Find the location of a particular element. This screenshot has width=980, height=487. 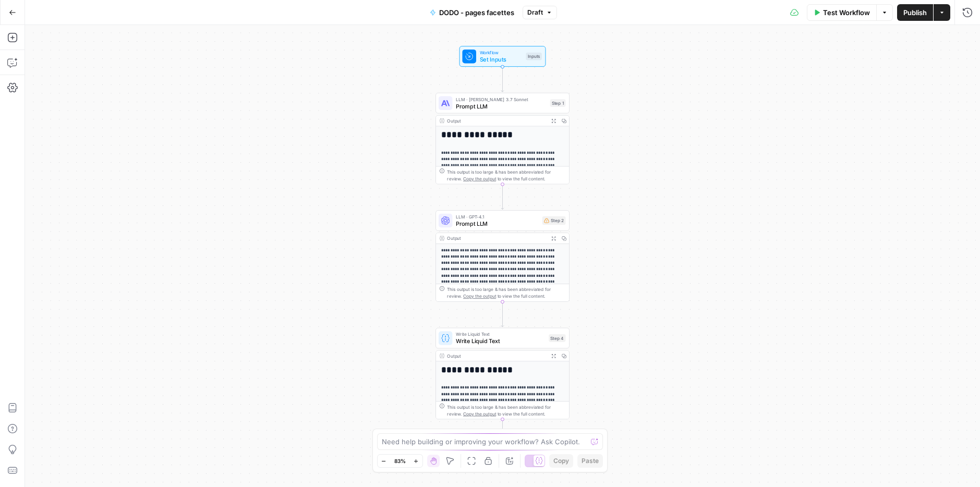

div: Step 4 is located at coordinates (557, 338).